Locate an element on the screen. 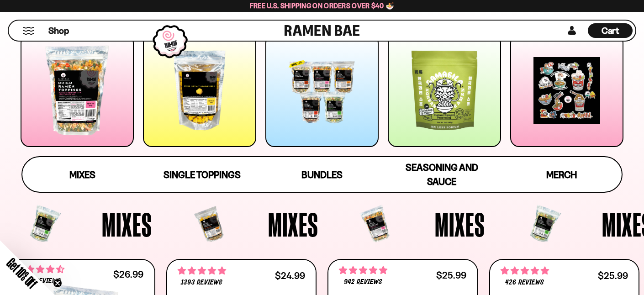 The height and width of the screenshot is (295, 644). span: Merch is located at coordinates (562, 174).